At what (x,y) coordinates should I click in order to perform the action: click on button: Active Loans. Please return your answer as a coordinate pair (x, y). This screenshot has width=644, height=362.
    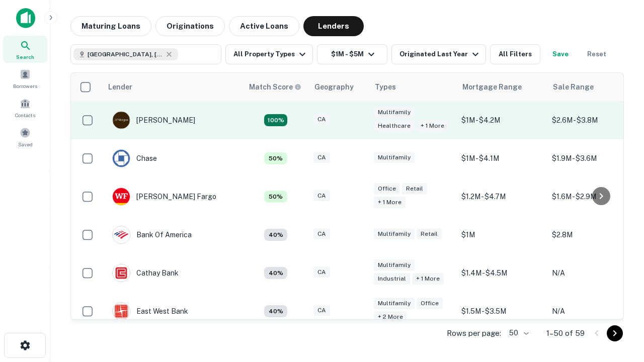
    Looking at the image, I should click on (264, 26).